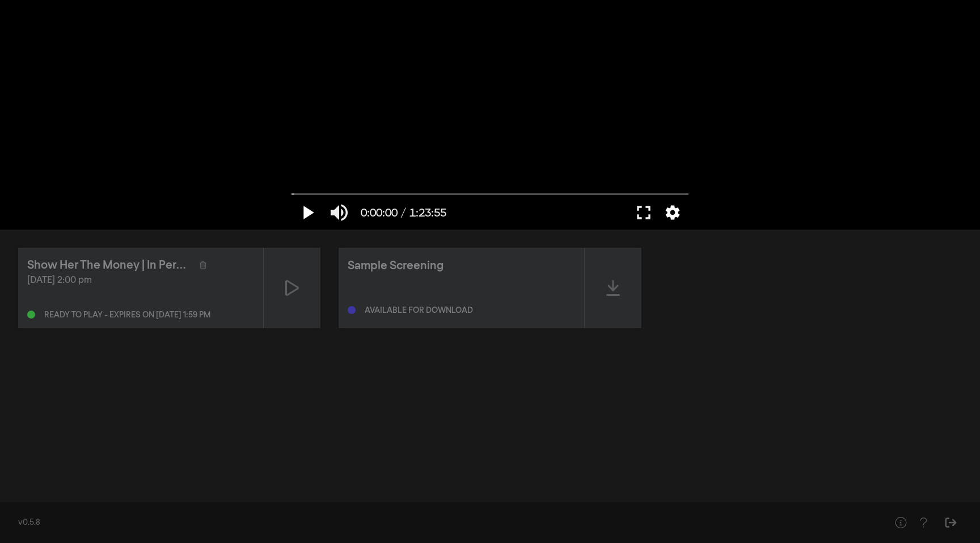 This screenshot has height=543, width=980. Describe the element at coordinates (951, 523) in the screenshot. I see `button: Sign Out` at that location.